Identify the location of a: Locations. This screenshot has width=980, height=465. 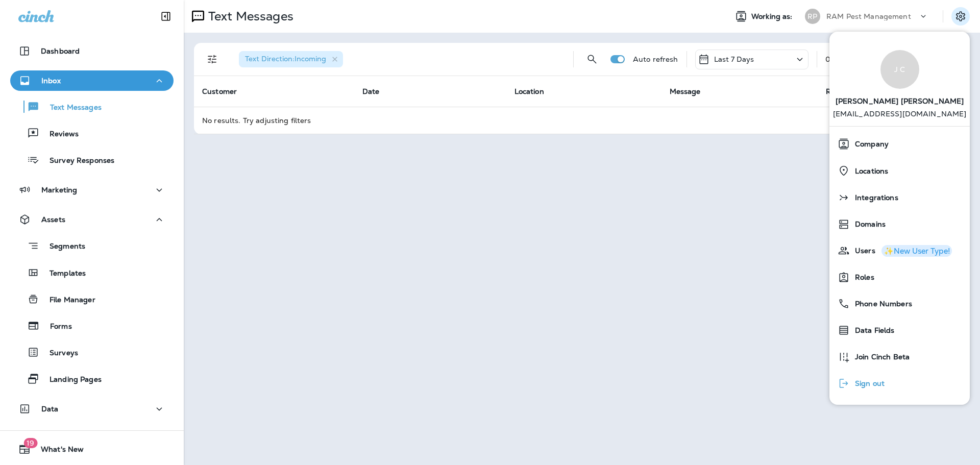
(899, 171).